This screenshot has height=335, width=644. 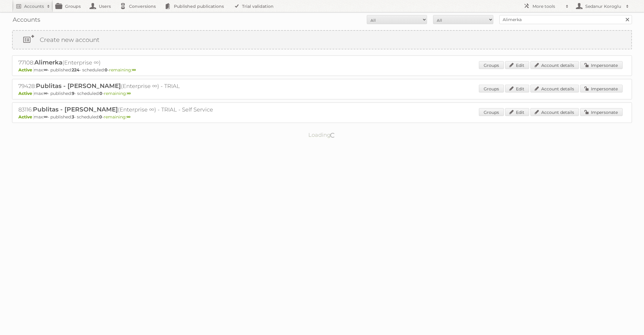 What do you see at coordinates (34, 6) in the screenshot?
I see `h2: Accounts` at bounding box center [34, 6].